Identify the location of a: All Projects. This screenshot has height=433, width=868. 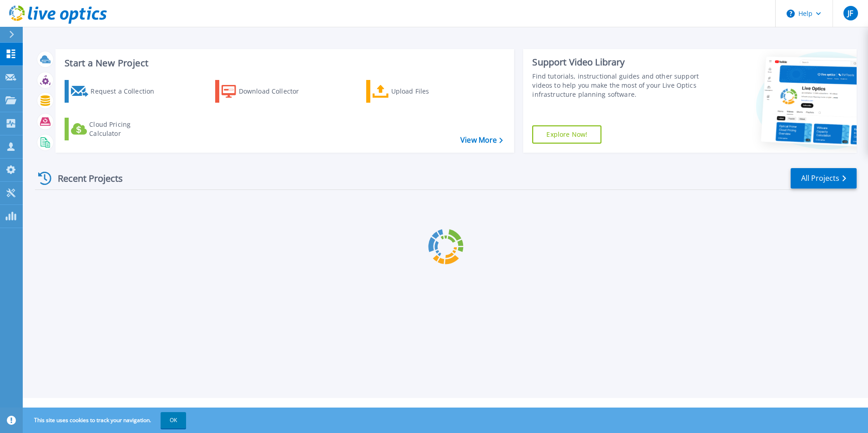
(824, 178).